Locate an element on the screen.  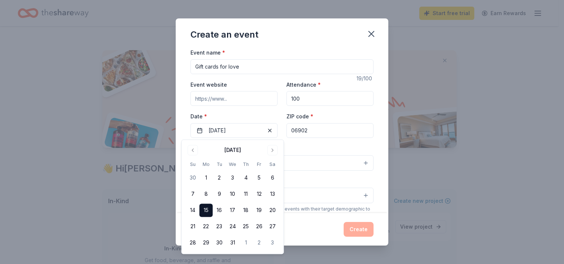
button: 9 is located at coordinates (219, 195).